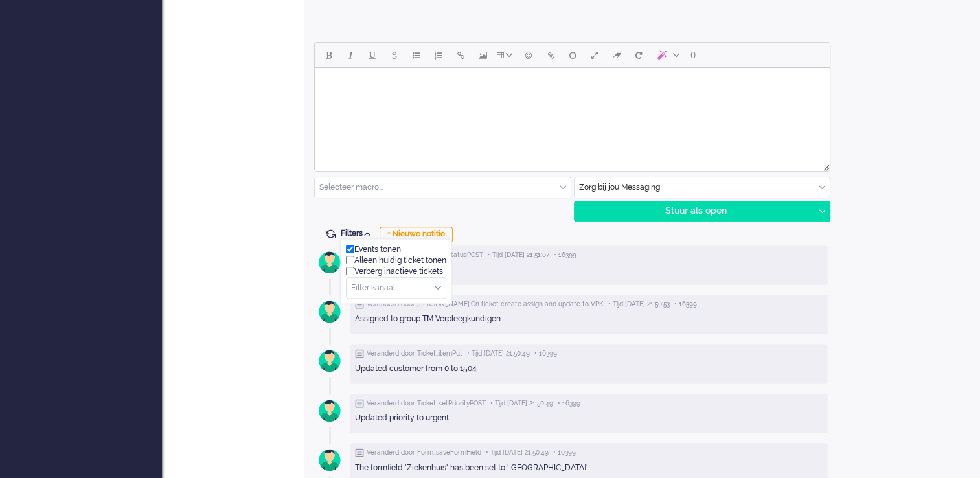  What do you see at coordinates (372, 55) in the screenshot?
I see `button: Underline` at bounding box center [372, 55].